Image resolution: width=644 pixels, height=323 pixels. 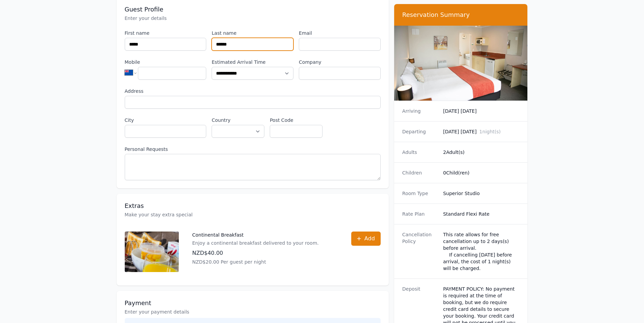 What do you see at coordinates (482, 173) in the screenshot?
I see `dd: 0 Child(ren)` at bounding box center [482, 173].